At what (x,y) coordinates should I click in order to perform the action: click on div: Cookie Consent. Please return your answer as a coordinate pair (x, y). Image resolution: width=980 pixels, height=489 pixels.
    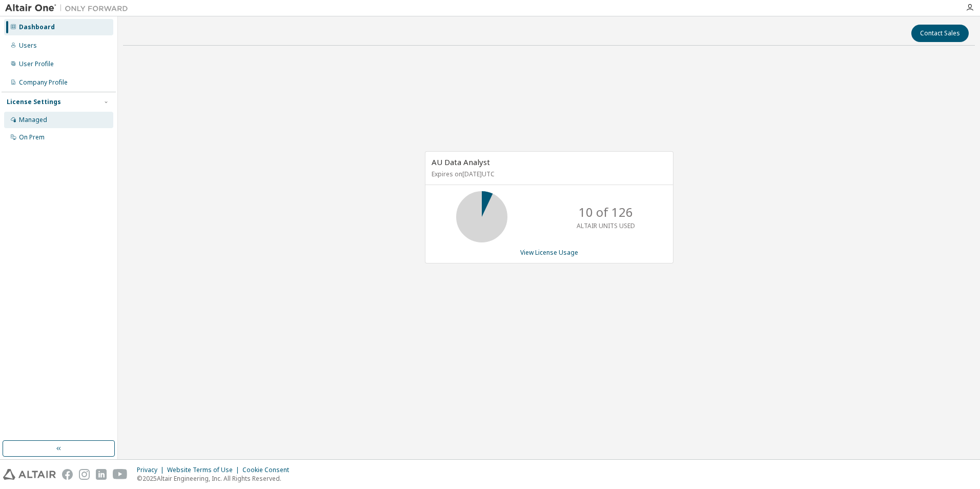
    Looking at the image, I should click on (269, 470).